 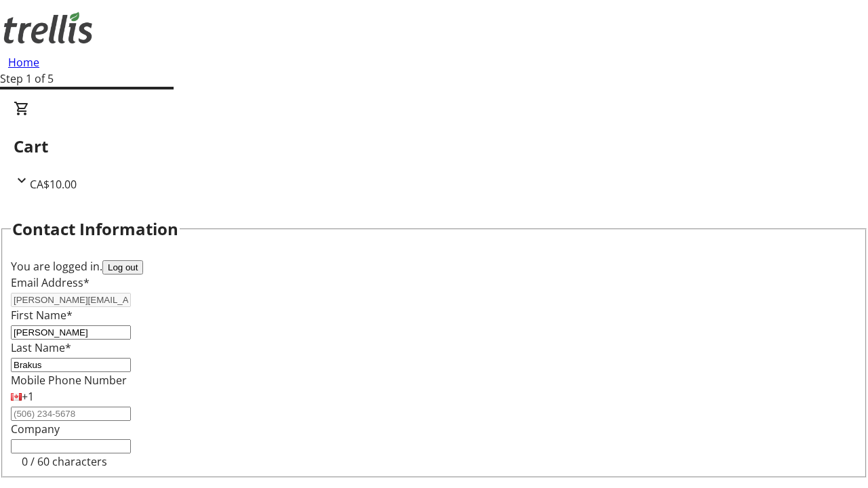 I want to click on button: Log out, so click(x=123, y=267).